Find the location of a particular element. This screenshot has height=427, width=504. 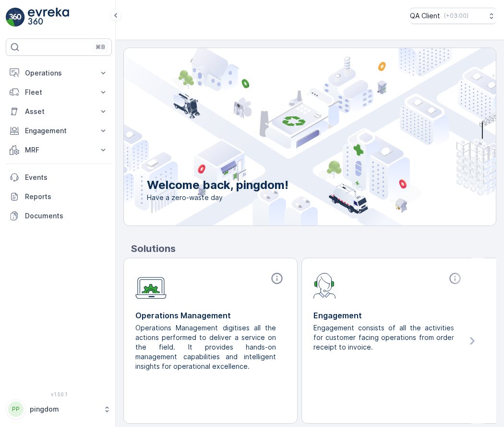

button: QA Client(+03:00) is located at coordinates (453, 16).